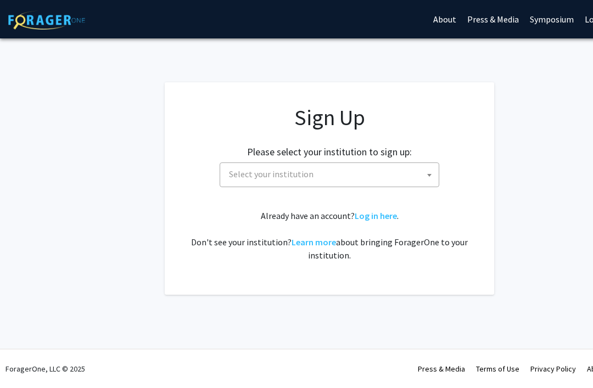 Image resolution: width=593 pixels, height=388 pixels. I want to click on h2: Please select your institution to sign up:, so click(329, 152).